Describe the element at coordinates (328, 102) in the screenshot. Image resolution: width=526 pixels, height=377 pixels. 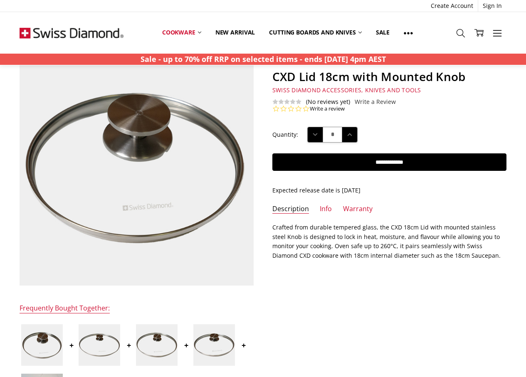
I see `span: (No reviews yet)` at that location.